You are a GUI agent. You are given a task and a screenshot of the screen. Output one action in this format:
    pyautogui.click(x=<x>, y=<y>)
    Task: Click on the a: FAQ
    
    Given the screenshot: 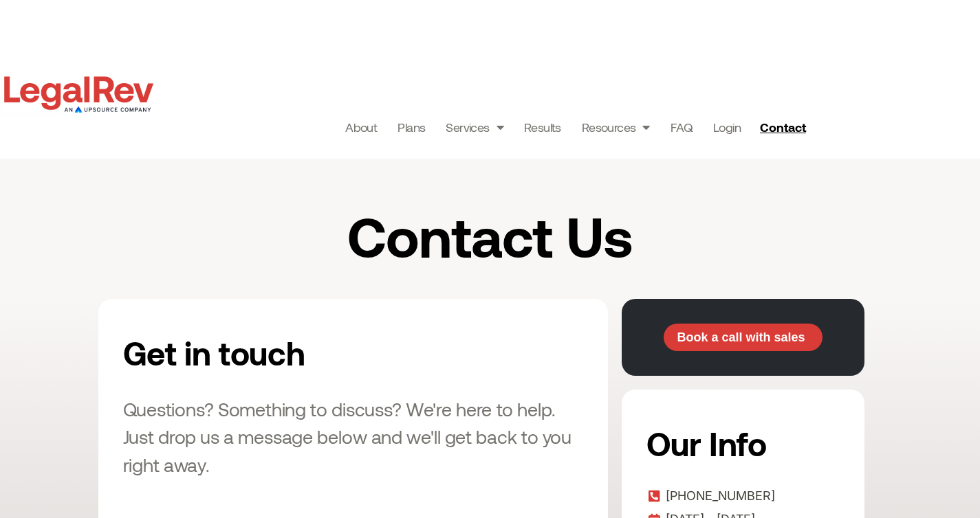 What is the action you would take?
    pyautogui.click(x=681, y=128)
    